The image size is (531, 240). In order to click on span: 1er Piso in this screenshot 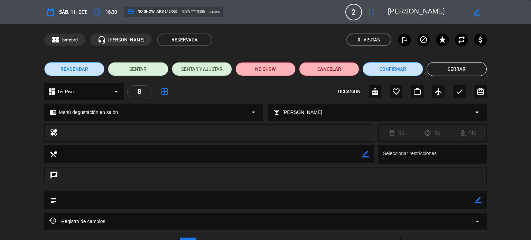, I will do `click(65, 92)`.